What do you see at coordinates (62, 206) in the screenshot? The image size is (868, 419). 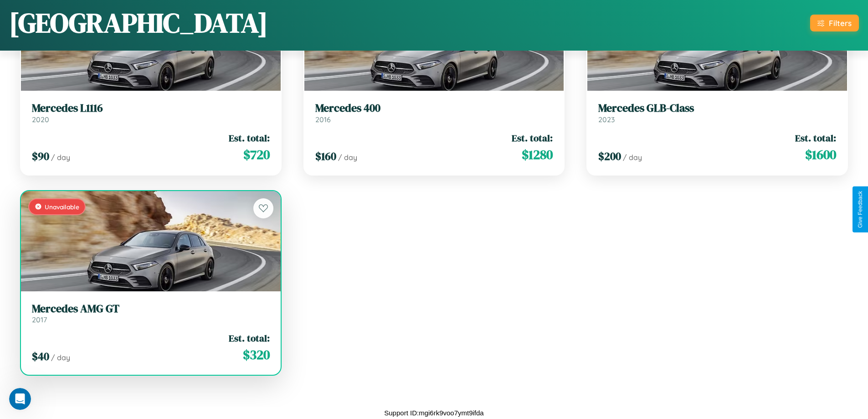 I see `span: Unavailable` at bounding box center [62, 206].